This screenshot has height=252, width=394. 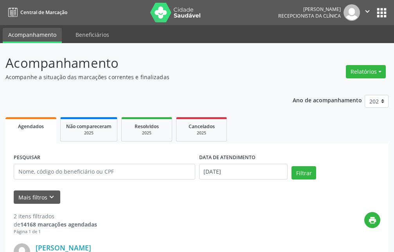 What do you see at coordinates (104, 171) in the screenshot?
I see `input: Nome, código do beneficiário ou CPF` at bounding box center [104, 171].